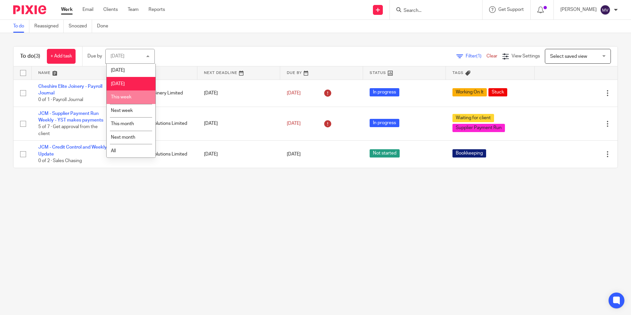 The height and width of the screenshot is (315, 631). Describe the element at coordinates (21, 26) in the screenshot. I see `a: To do` at that location.